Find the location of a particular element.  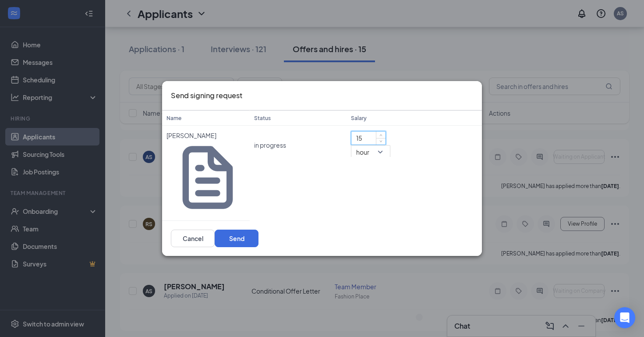

th: Salary is located at coordinates (414, 118).